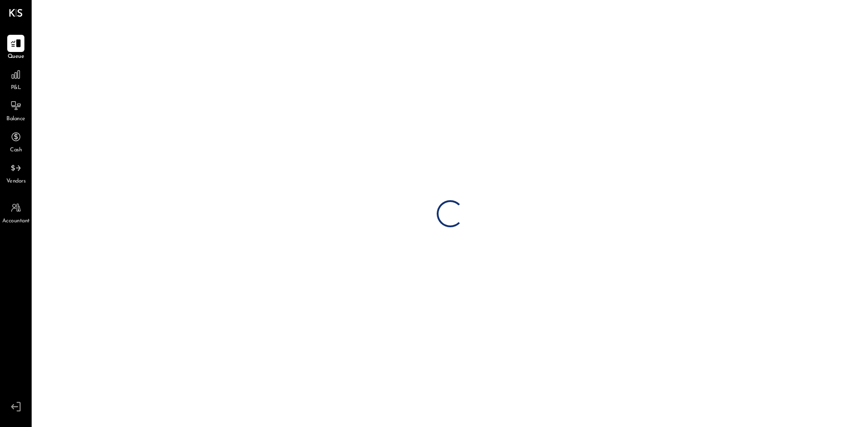 The width and height of the screenshot is (868, 427). I want to click on a: Accountant, so click(16, 212).